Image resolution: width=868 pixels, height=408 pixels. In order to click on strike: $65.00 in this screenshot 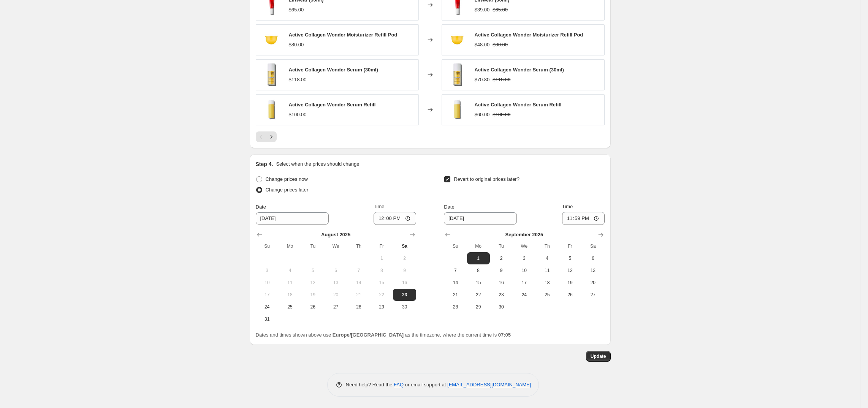, I will do `click(500, 10)`.